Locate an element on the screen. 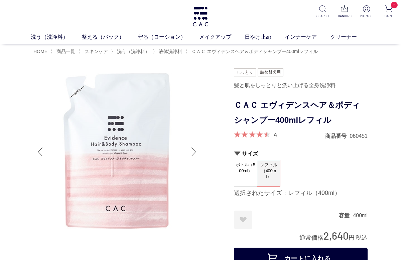  p: RANKING is located at coordinates (344, 16).